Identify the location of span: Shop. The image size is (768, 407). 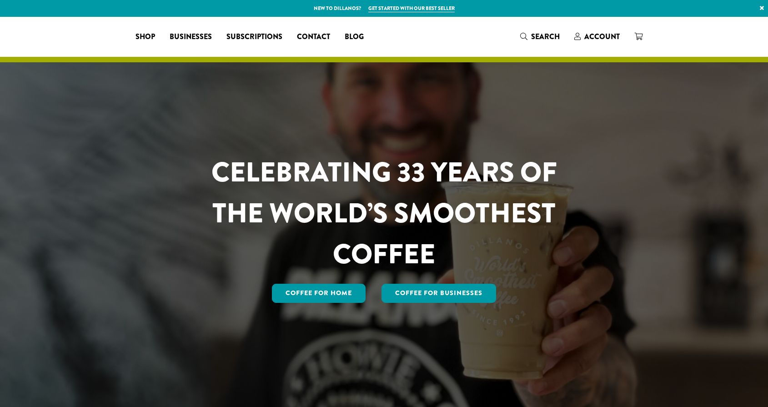
(145, 37).